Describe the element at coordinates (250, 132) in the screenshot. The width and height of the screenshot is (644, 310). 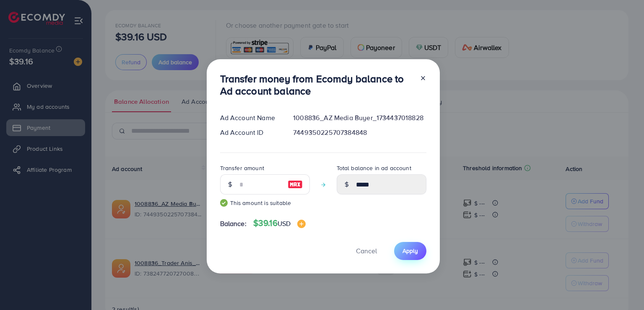
I see `div: Ad Account ID` at that location.